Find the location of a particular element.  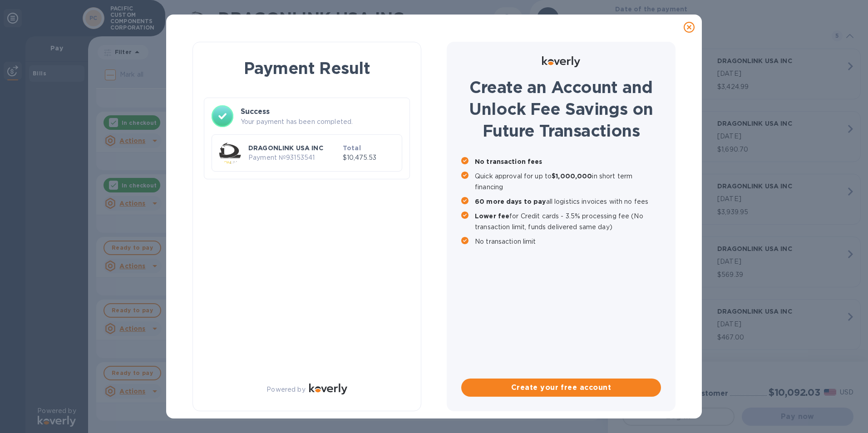

p: all logistics invoices with no fees is located at coordinates (568, 202).